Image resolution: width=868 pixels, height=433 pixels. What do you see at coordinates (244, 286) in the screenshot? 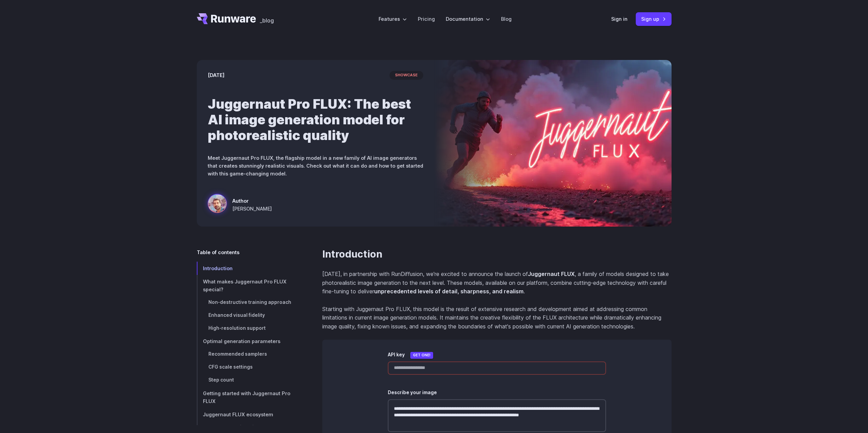
I see `span: What makes Juggernaut Pro FLUX special?` at bounding box center [244, 286].